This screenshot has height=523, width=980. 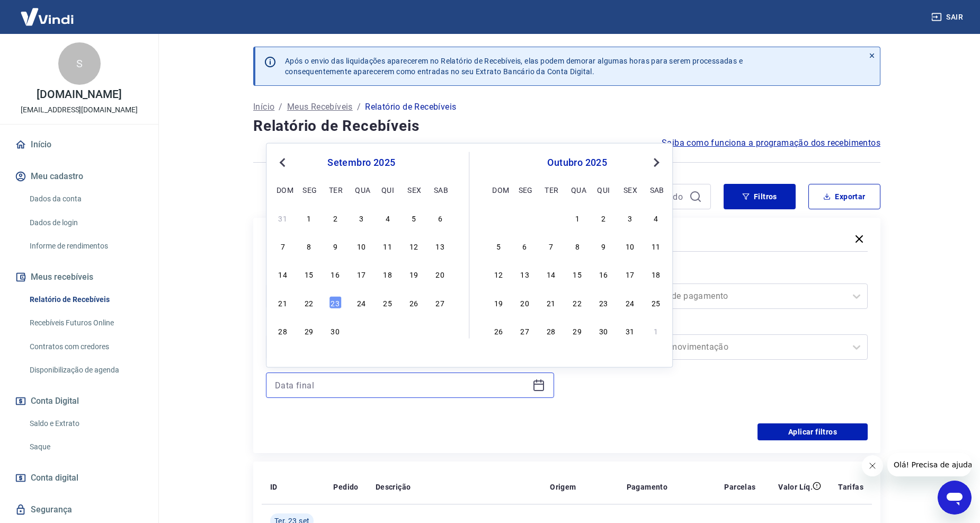 What do you see at coordinates (440, 246) in the screenshot?
I see `div: Choose sábado, 13 de setembro de 2025` at bounding box center [440, 246].